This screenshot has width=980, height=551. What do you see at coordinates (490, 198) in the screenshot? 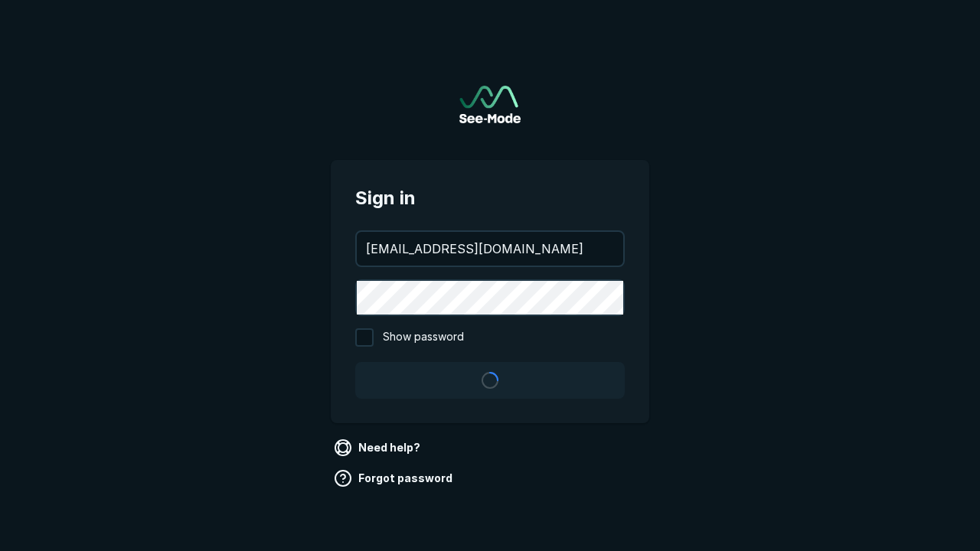
I see `span: Sign in` at bounding box center [490, 198].